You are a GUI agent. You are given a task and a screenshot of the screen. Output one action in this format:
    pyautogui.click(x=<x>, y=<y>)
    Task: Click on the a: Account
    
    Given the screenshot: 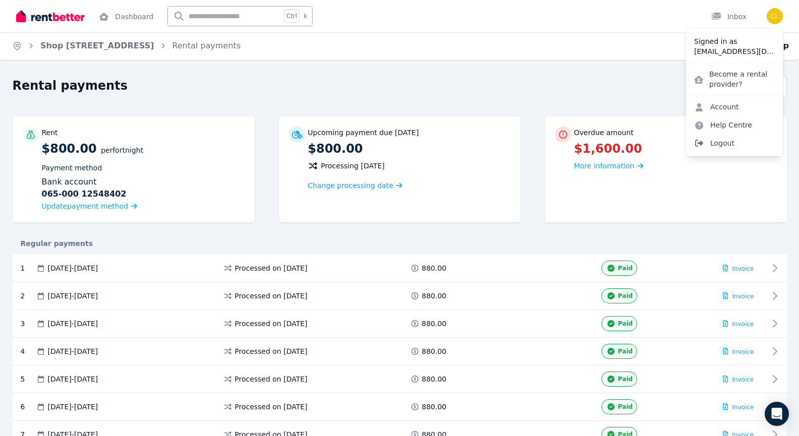 What is the action you would take?
    pyautogui.click(x=716, y=107)
    